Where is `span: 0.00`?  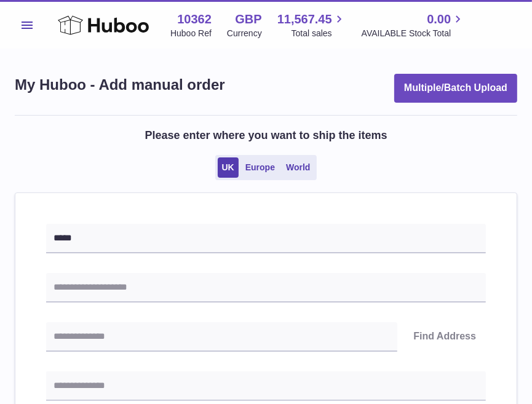
span: 0.00 is located at coordinates (438, 19).